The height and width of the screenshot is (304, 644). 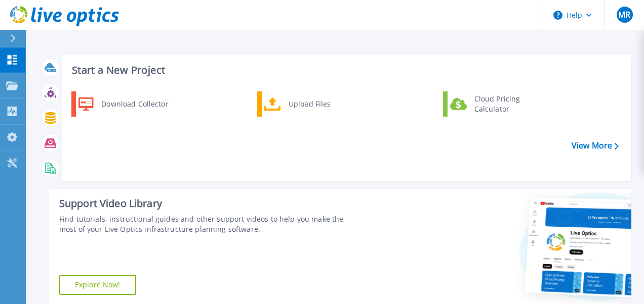 I want to click on div: Cloud Pricing Calculator, so click(x=507, y=104).